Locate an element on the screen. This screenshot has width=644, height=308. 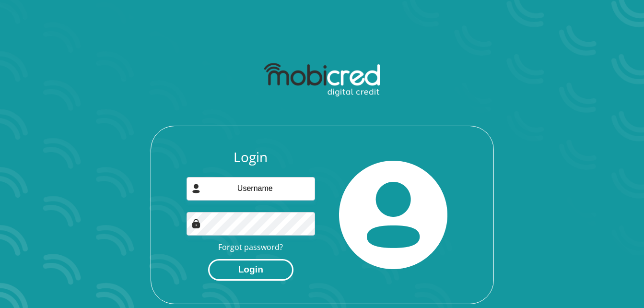
a: Forgot password? is located at coordinates (250, 247).